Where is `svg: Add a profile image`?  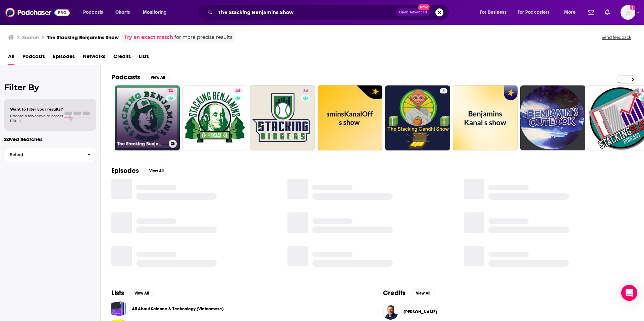 svg: Add a profile image is located at coordinates (632, 8).